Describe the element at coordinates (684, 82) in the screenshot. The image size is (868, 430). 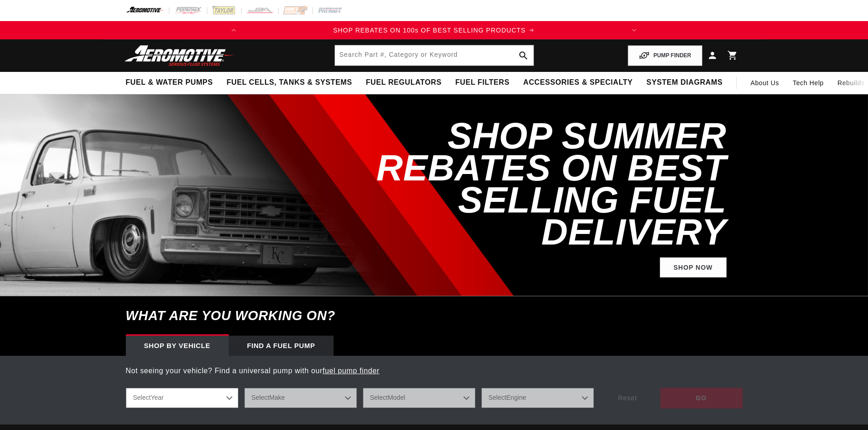
I see `span: System Diagrams` at that location.